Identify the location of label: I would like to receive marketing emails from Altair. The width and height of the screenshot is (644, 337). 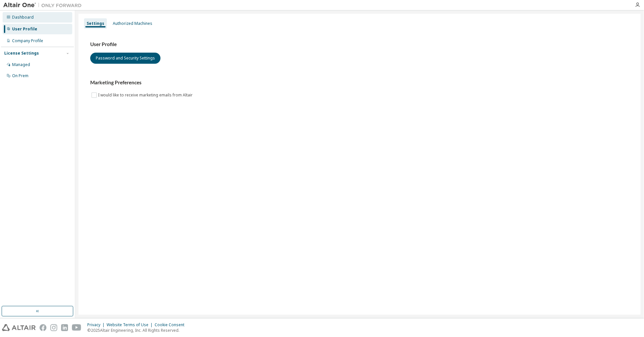
(146, 95).